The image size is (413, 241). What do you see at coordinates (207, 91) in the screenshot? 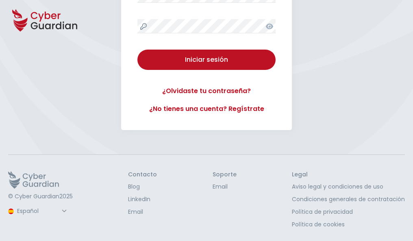
I see `a: ¿Olvidaste tu contraseña?` at bounding box center [207, 91].